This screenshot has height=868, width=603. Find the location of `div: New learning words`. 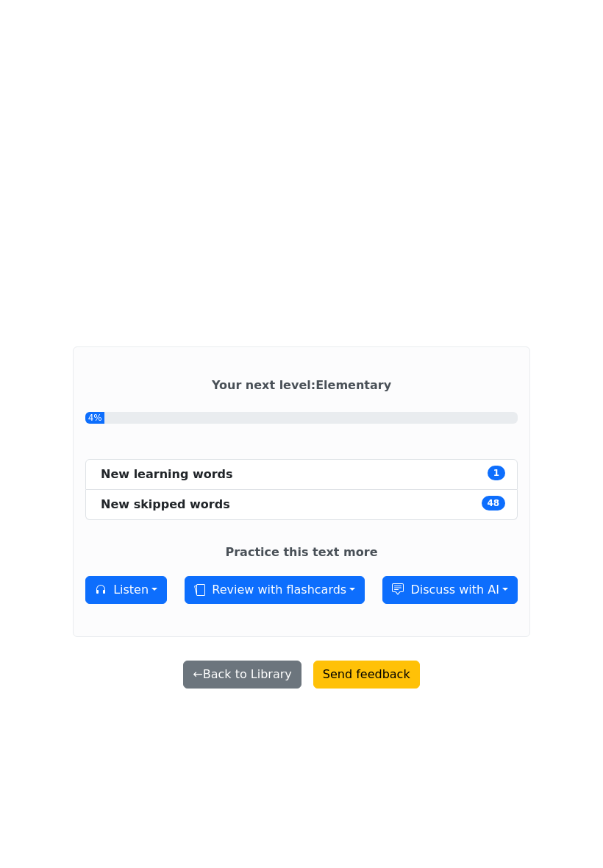

div: New learning words is located at coordinates (167, 474).